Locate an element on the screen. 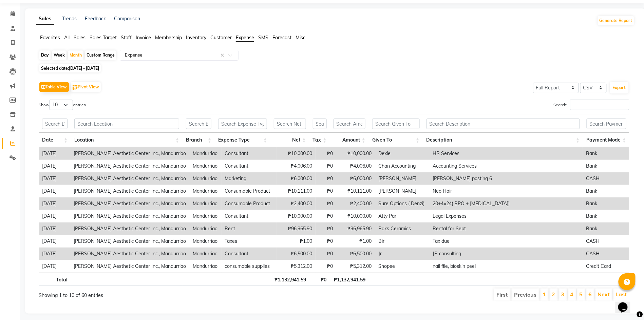  span: Forecast is located at coordinates (282, 38).